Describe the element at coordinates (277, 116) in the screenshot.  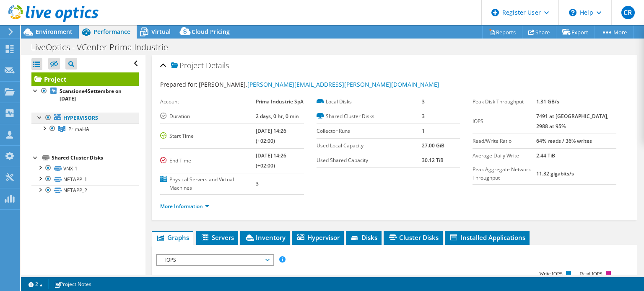
I see `b: 2 days, 0 hr, 0 min` at that location.